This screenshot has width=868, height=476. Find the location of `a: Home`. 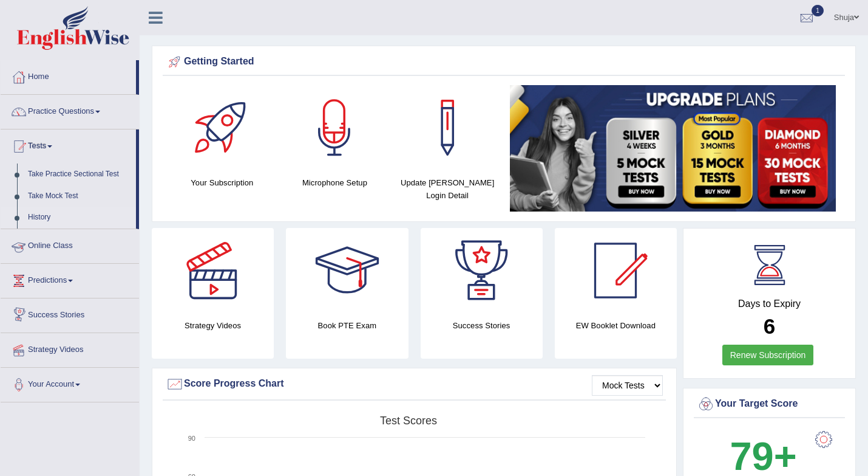

a: Home is located at coordinates (68, 76).